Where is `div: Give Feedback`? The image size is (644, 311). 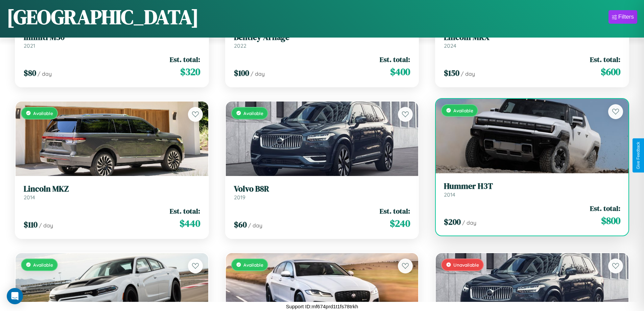
div: Give Feedback is located at coordinates (638, 155).